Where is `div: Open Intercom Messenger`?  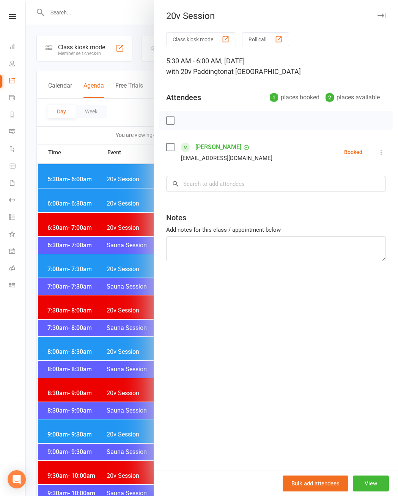
div: Open Intercom Messenger is located at coordinates (17, 479).